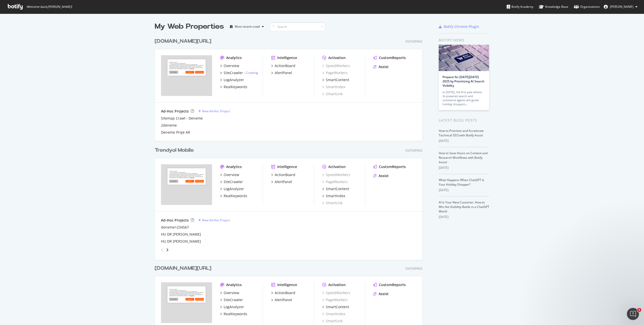 The width and height of the screenshot is (644, 325). What do you see at coordinates (384, 67) in the screenshot?
I see `div: Assist` at bounding box center [384, 67].